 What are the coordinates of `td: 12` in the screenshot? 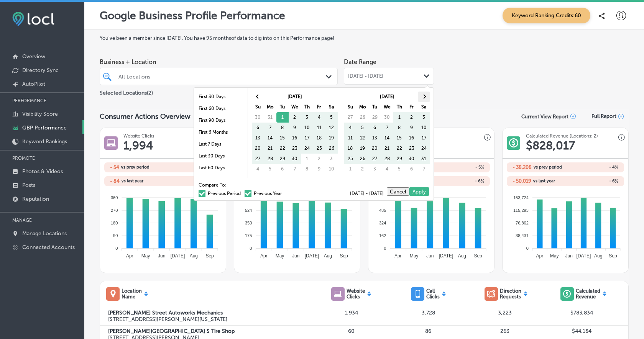 It's located at (331, 128).